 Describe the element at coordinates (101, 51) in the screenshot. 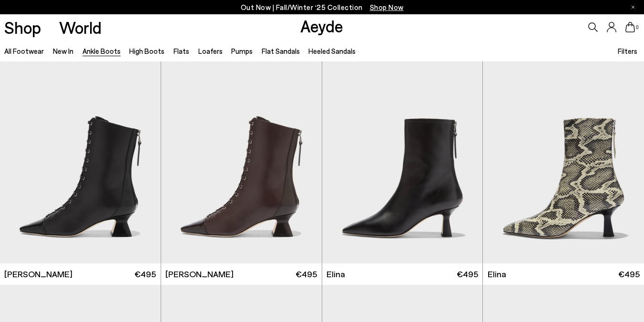

I see `a: Ankle Boots` at that location.